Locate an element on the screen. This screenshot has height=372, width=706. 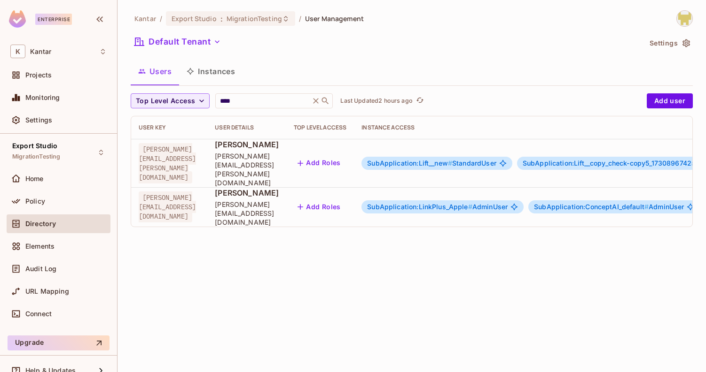
img: SReyMgAAAABJRU5ErkJggg== is located at coordinates (17, 19).